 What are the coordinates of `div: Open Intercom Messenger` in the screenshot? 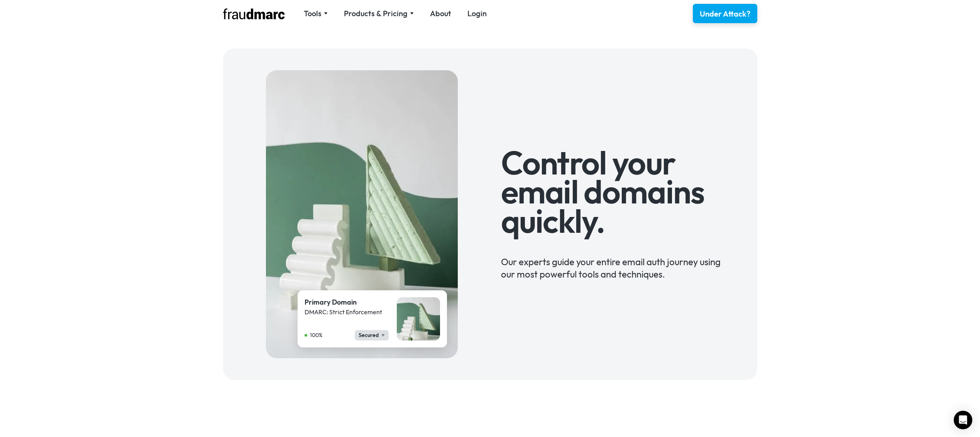 It's located at (963, 420).